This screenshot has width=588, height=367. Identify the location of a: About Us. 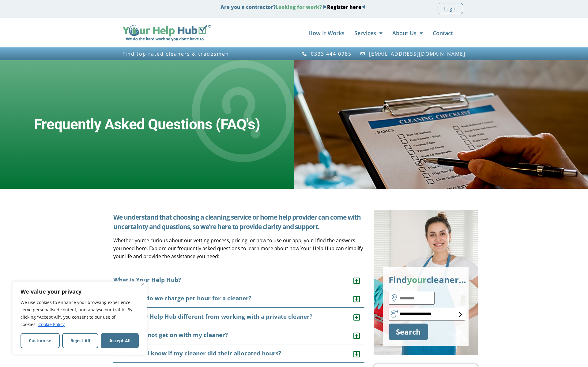
(407, 33).